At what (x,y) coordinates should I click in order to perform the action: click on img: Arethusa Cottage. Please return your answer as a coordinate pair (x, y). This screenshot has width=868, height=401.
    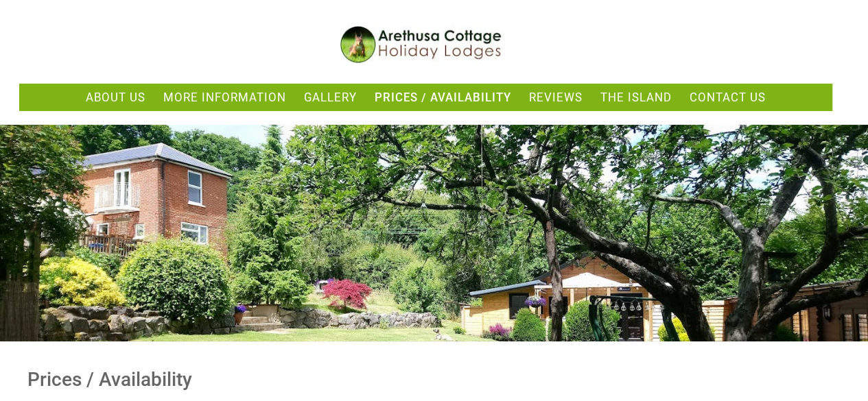
    Looking at the image, I should click on (426, 44).